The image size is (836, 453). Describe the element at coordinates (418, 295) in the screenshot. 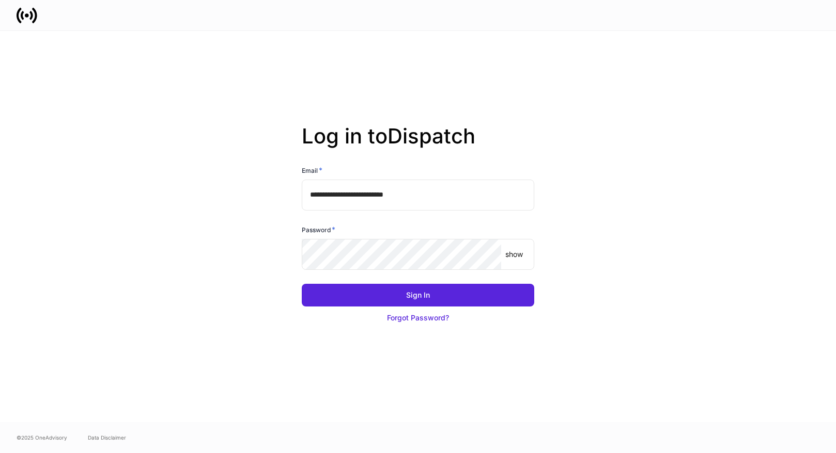

I see `button: Sign In` at that location.